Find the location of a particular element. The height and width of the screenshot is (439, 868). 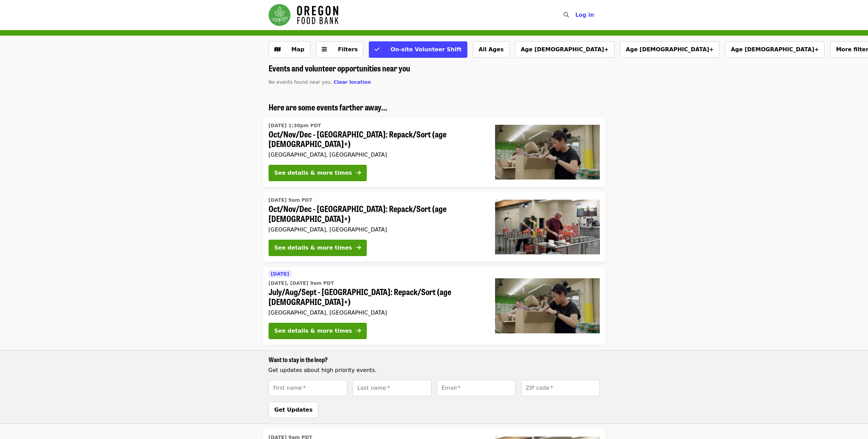

img: July/Aug/Sept - Portland: Repack/Sort (age 8+) organized by Oregon Food Bank is located at coordinates (548, 306).